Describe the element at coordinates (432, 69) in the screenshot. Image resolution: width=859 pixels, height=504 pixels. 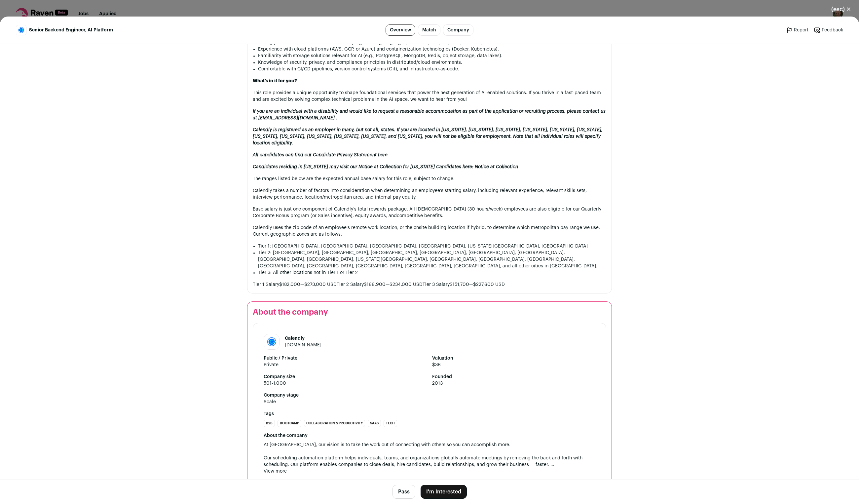
I see `li: Comfortable with CI/CD pipelines, version control systems (Git), and infrastructure-as-code.` at that location.